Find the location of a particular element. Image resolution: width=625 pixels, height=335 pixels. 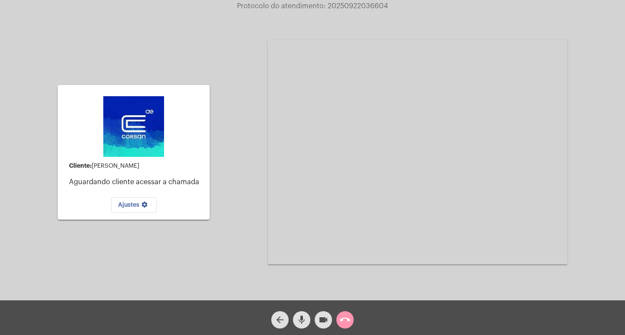

mat-icon: mic is located at coordinates (302, 320).